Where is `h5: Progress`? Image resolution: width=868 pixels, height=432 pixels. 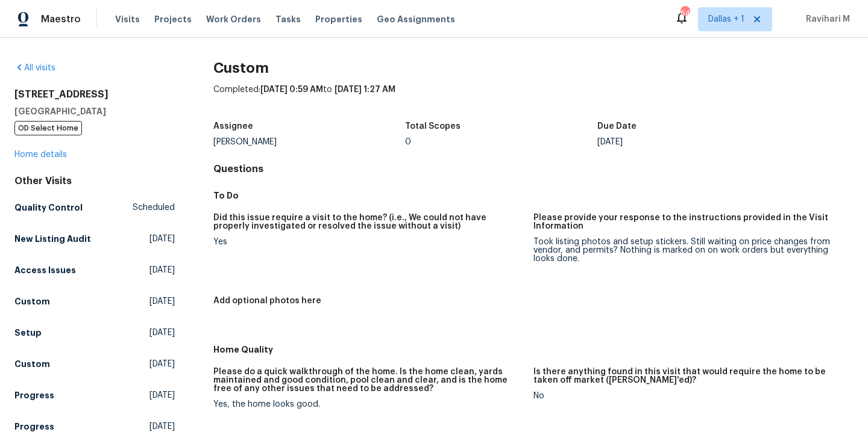 h5: Progress is located at coordinates (34, 395).